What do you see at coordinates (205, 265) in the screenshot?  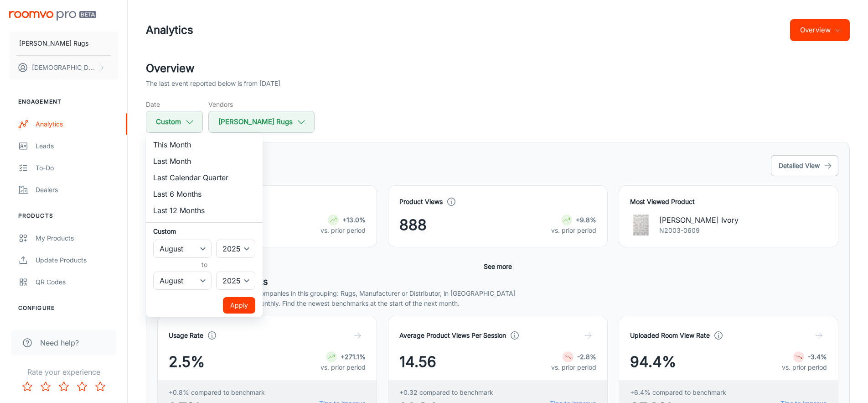 I see `h6: to` at bounding box center [205, 265].